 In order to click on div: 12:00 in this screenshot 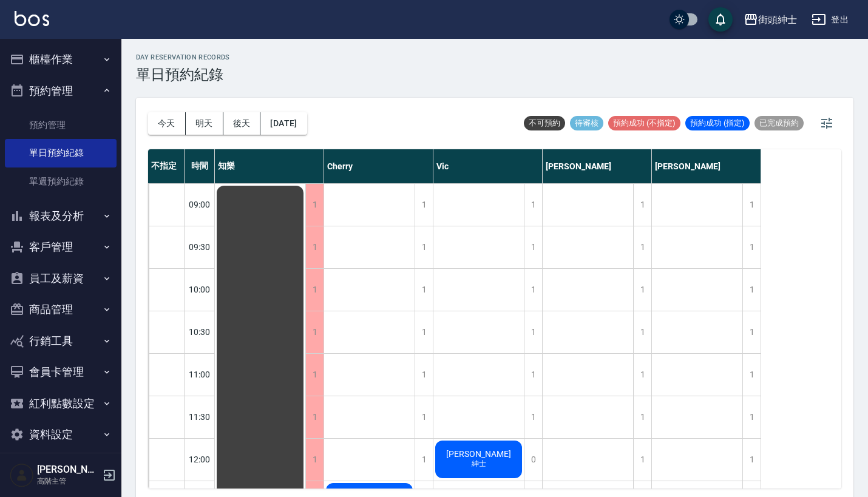, I will do `click(199, 460)`.